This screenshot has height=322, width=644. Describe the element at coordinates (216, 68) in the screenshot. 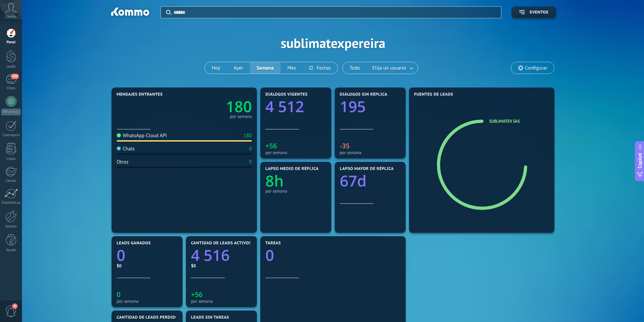

I see `button: Hoy` at that location.